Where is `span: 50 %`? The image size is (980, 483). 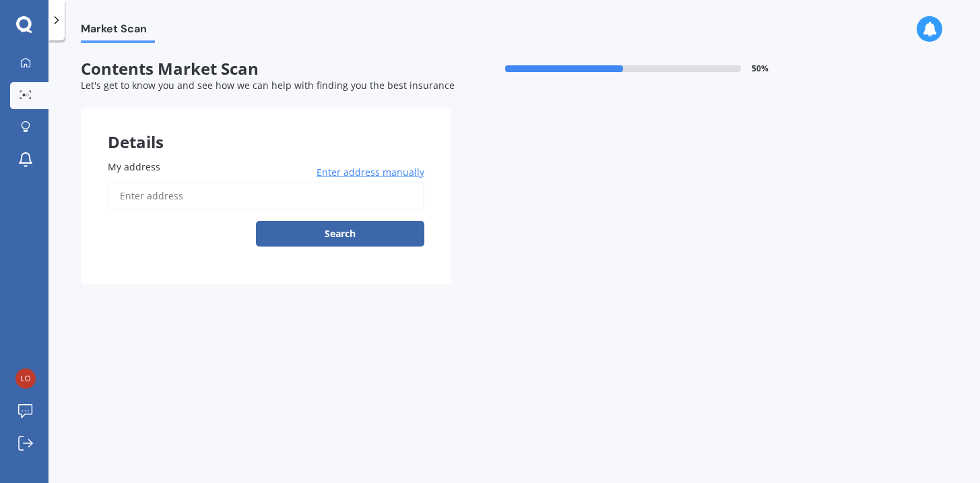 span: 50 % is located at coordinates (760, 69).